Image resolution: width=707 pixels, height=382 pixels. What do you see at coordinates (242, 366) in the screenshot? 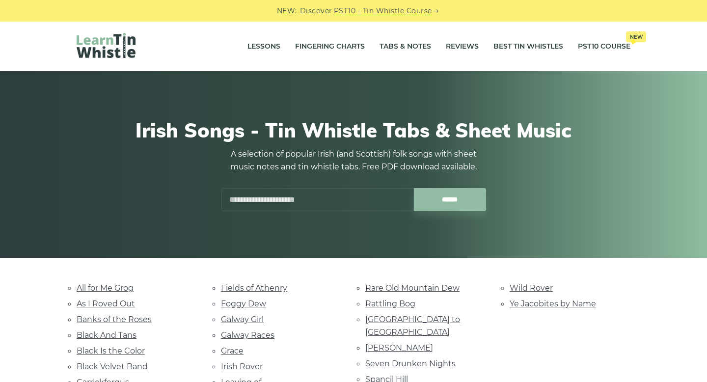
I see `a: Irish Rover` at bounding box center [242, 366].